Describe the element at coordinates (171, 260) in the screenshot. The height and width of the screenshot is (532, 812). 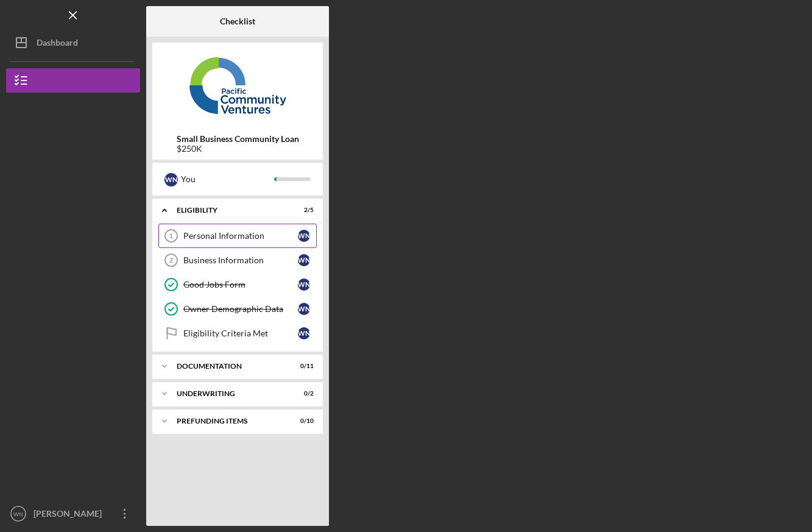
I see `tspan: 2` at that location.